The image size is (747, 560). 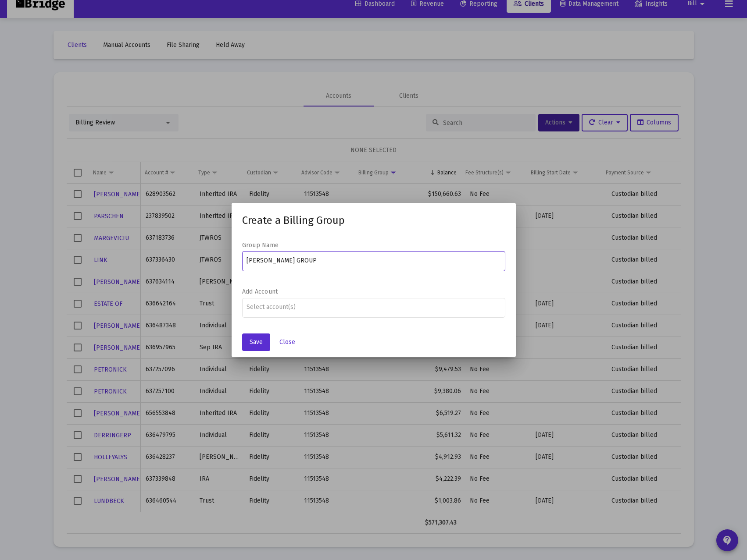 What do you see at coordinates (256, 342) in the screenshot?
I see `button: Save` at bounding box center [256, 342].